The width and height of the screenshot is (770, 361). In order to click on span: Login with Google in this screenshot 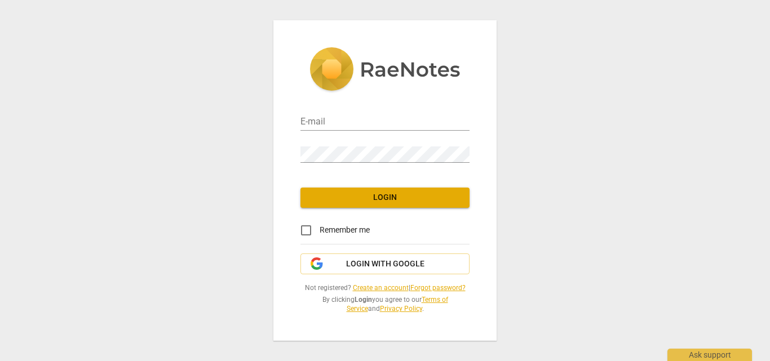, I will do `click(385, 264)`.